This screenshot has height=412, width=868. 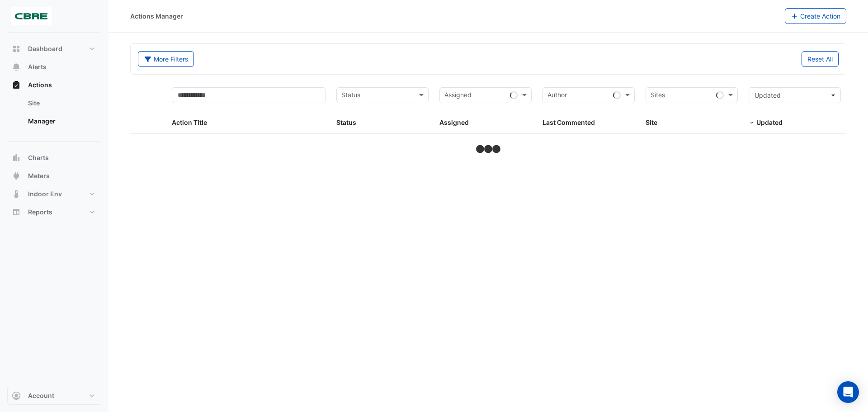 What do you see at coordinates (61, 103) in the screenshot?
I see `a: Site` at bounding box center [61, 103].